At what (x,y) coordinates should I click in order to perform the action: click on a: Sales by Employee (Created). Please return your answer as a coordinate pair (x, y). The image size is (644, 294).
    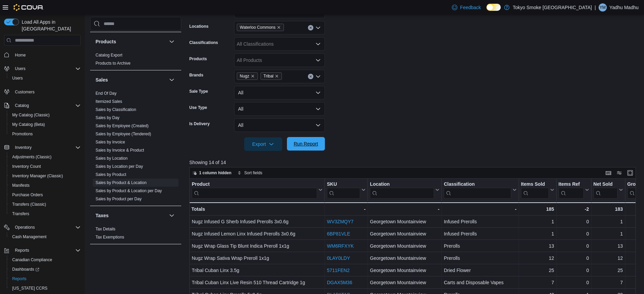
    Looking at the image, I should click on (122, 126).